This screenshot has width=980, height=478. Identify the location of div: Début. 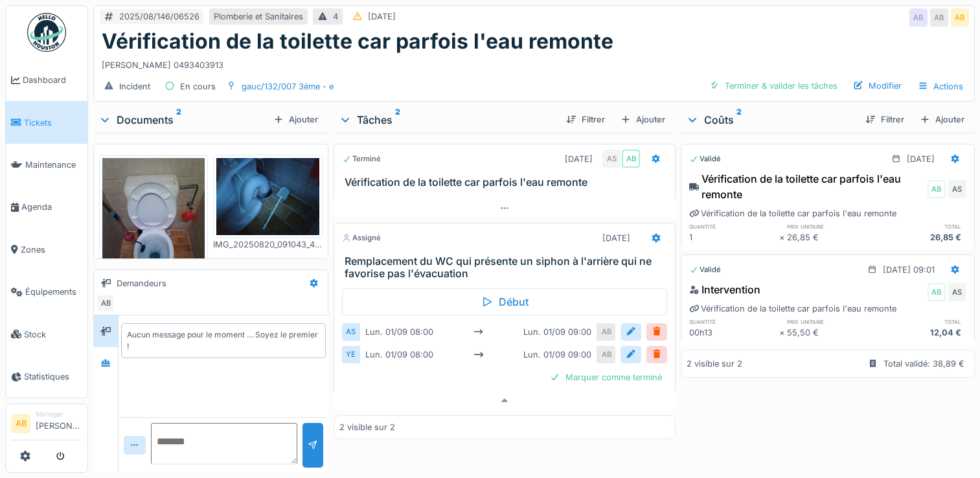
(505, 302).